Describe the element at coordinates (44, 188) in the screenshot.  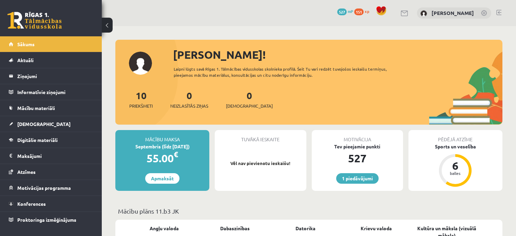
I see `span: Motivācijas programma` at that location.